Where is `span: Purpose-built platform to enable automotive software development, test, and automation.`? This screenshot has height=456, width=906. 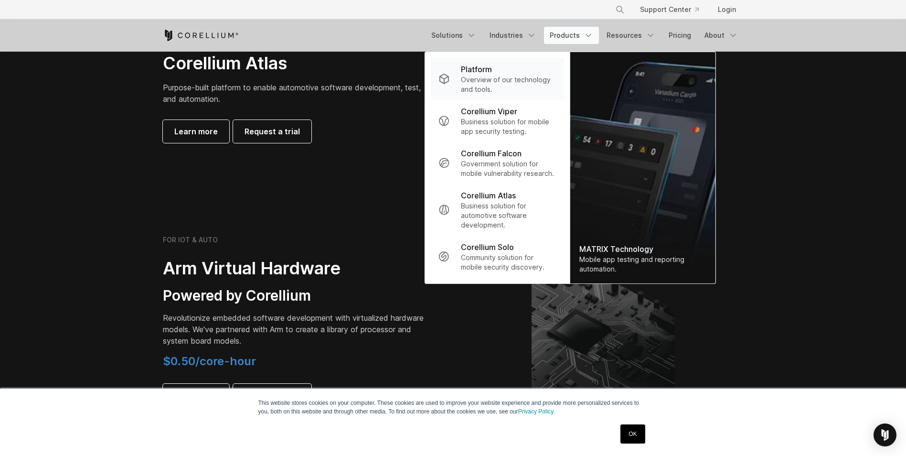
span: Purpose-built platform to enable automotive software development, test, and automation. is located at coordinates (292, 93).